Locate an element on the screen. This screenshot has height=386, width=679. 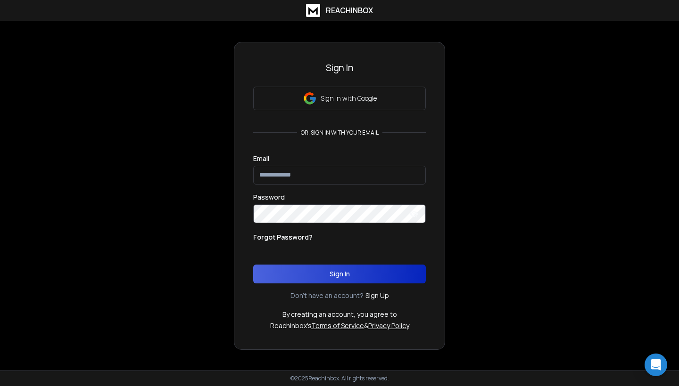
img: logo is located at coordinates (313, 10).